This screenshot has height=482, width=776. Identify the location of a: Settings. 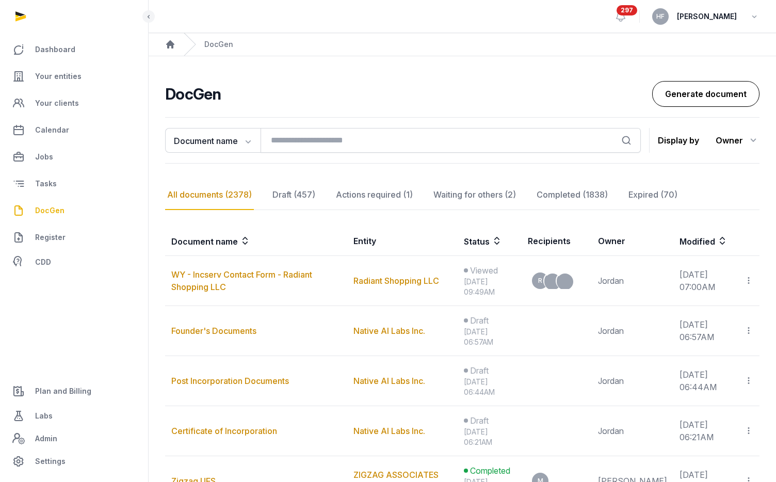
(74, 461).